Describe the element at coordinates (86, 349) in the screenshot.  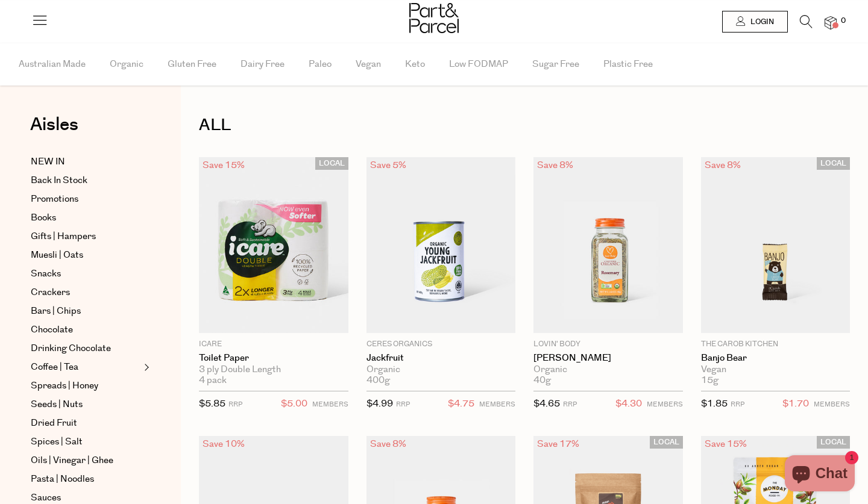
I see `a: Drinking Chocolate` at that location.